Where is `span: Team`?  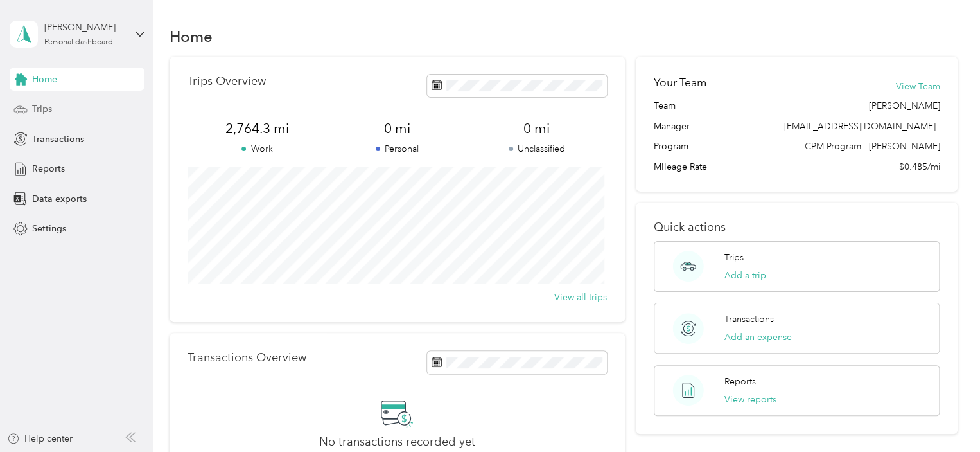
span: Team is located at coordinates (665, 105).